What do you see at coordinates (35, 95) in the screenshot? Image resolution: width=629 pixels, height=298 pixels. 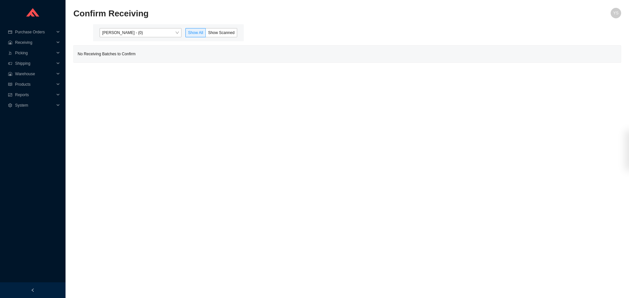 I see `span: Reports` at bounding box center [35, 95].